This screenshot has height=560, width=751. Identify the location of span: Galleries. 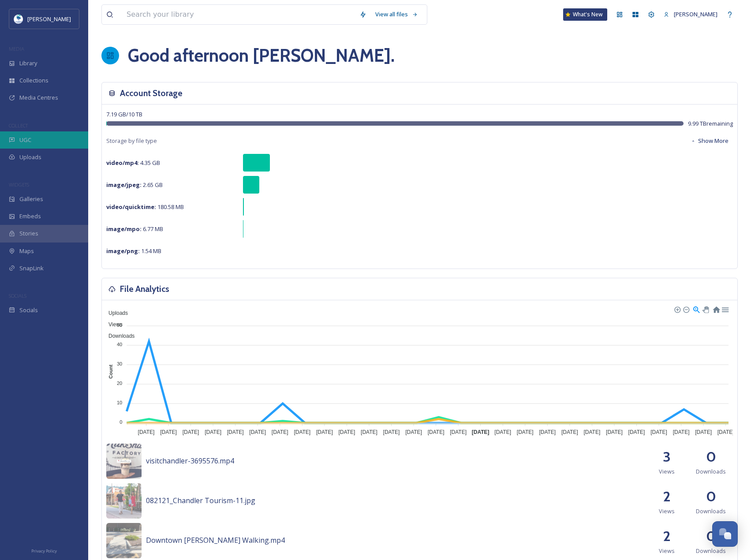
(31, 199).